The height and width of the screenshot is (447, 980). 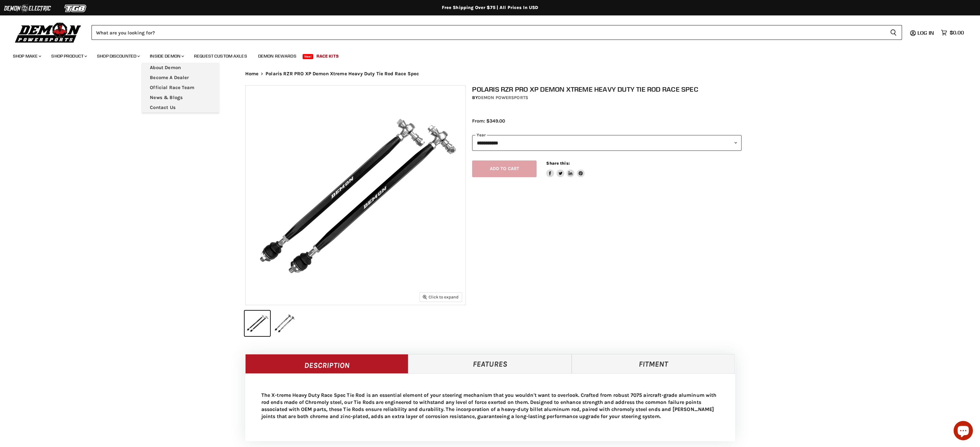 What do you see at coordinates (957, 32) in the screenshot?
I see `span: $0.00` at bounding box center [957, 32].